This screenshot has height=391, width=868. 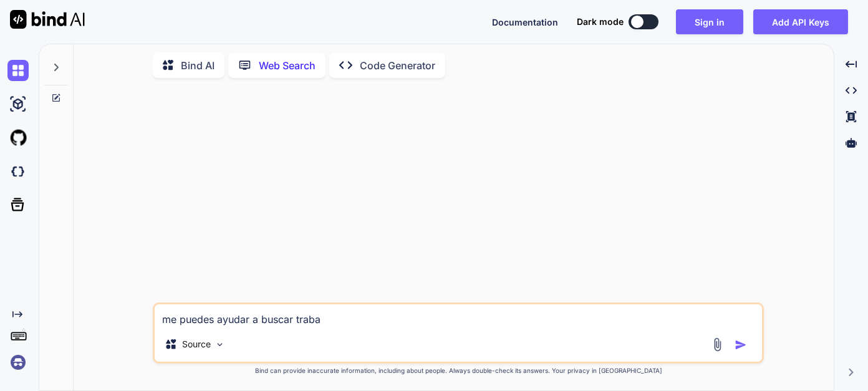 What do you see at coordinates (525, 21) in the screenshot?
I see `span: Documentation` at bounding box center [525, 21].